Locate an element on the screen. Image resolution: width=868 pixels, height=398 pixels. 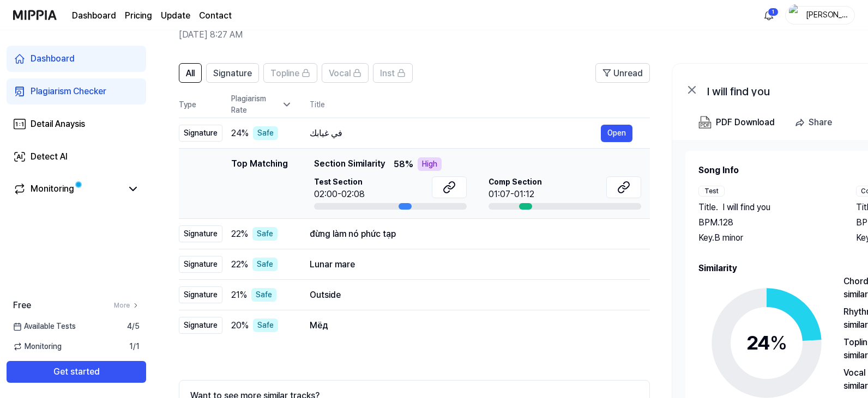
span: Vocal is located at coordinates (340, 74).